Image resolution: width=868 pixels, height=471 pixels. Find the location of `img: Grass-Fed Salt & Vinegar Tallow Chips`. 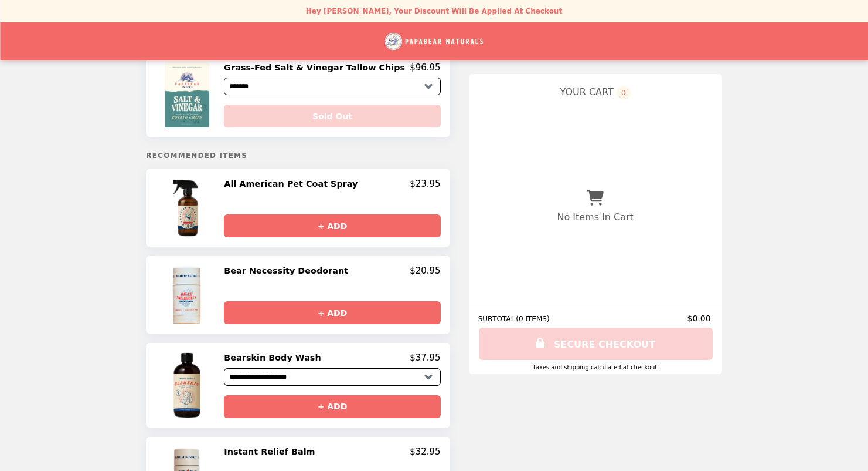

img: Grass-Fed Salt & Vinegar Tallow Chips is located at coordinates (189, 94).